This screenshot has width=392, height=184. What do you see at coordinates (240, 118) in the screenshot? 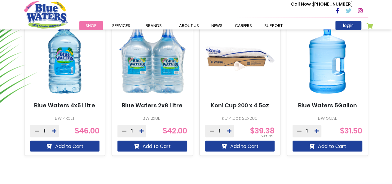
I see `p: KC 4.5oz 25x200` at bounding box center [240, 118].